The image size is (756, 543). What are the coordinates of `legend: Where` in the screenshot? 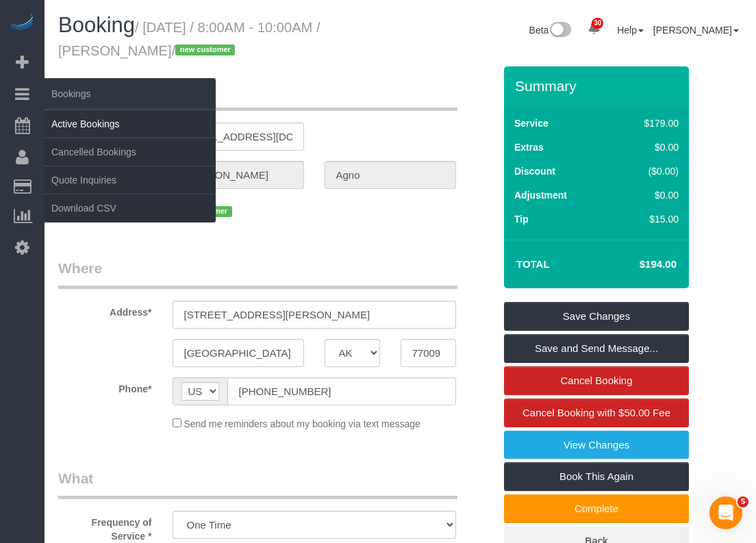 It's located at (257, 273).